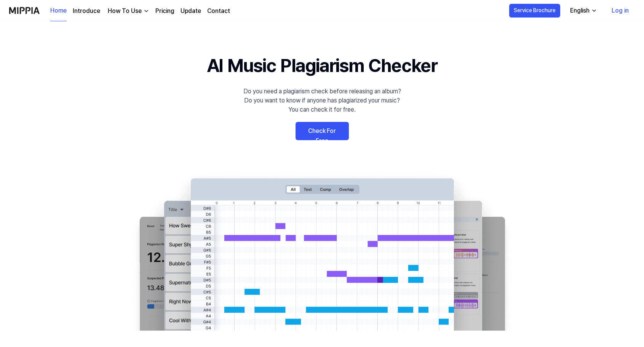  I want to click on a: Introduce, so click(87, 11).